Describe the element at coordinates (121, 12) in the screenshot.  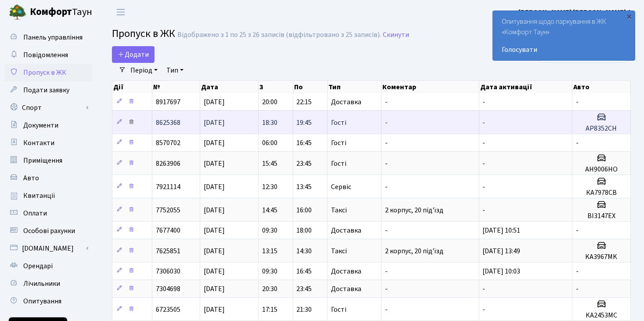
I see `button: Переключити навігацію` at that location.